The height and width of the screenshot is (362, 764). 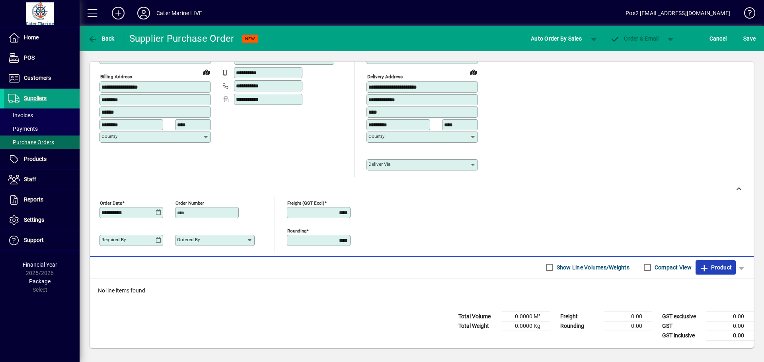 What do you see at coordinates (635, 39) in the screenshot?
I see `button: Order & Email` at bounding box center [635, 39].